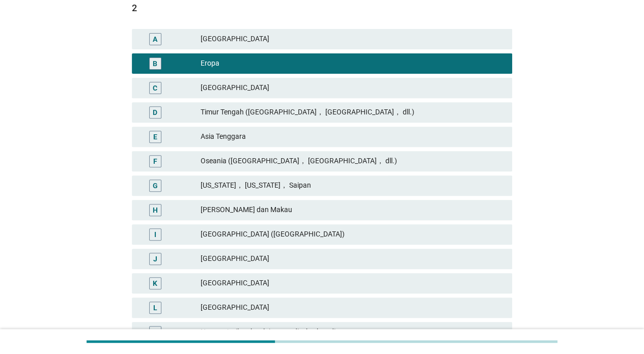 Image resolution: width=644 pixels, height=354 pixels. What do you see at coordinates (155, 307) in the screenshot?
I see `div: L` at bounding box center [155, 307].